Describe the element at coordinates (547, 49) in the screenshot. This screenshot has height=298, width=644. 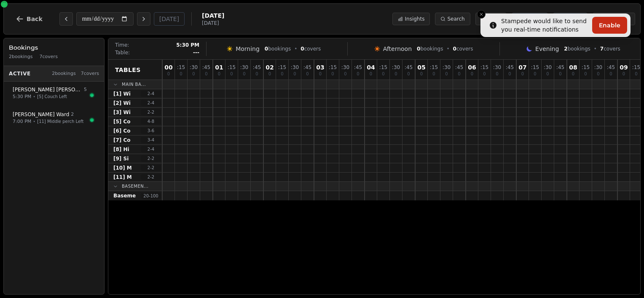
I see `span: Evening` at that location.